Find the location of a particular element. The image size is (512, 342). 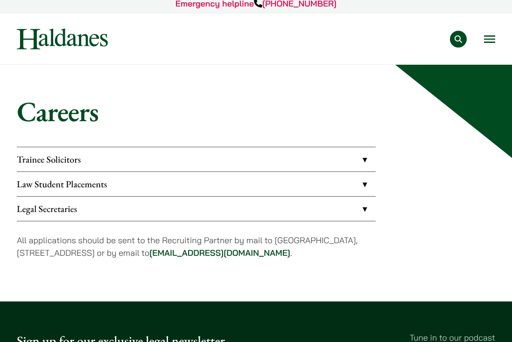

a: Trainee Solicitors is located at coordinates (196, 159).